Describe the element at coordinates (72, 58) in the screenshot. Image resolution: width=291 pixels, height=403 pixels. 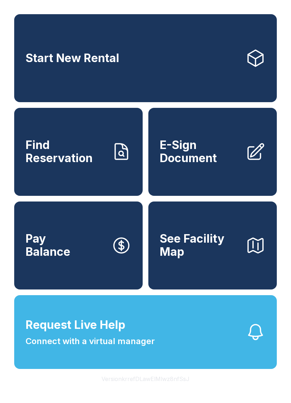
I see `span: Start New Rental` at that location.